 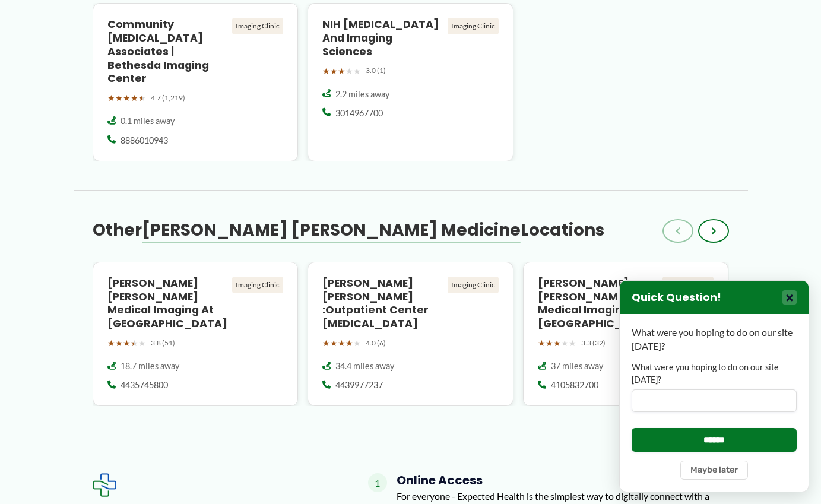 What do you see at coordinates (577, 366) in the screenshot?
I see `span: 37 miles away` at bounding box center [577, 366].